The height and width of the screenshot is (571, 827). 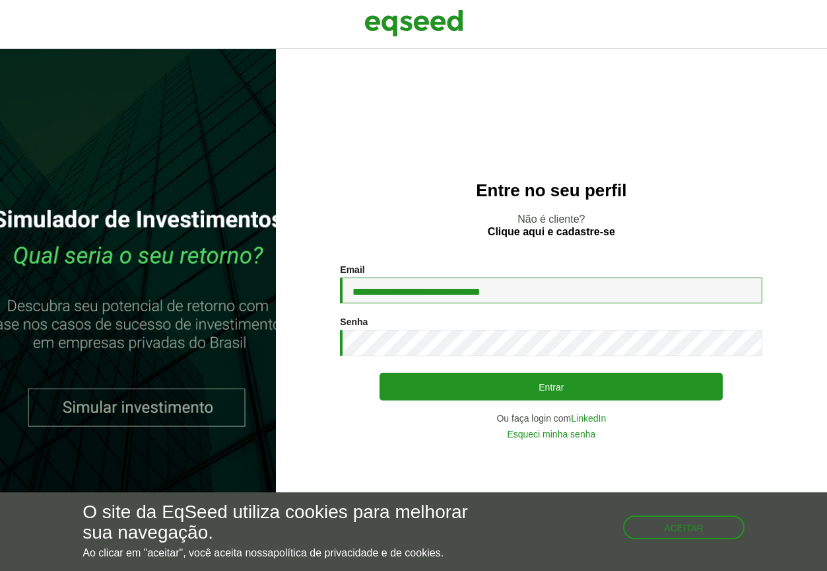 I want to click on h5: O site da EqSeed utiliza cookies para melhorar sua navegação., so click(x=281, y=522).